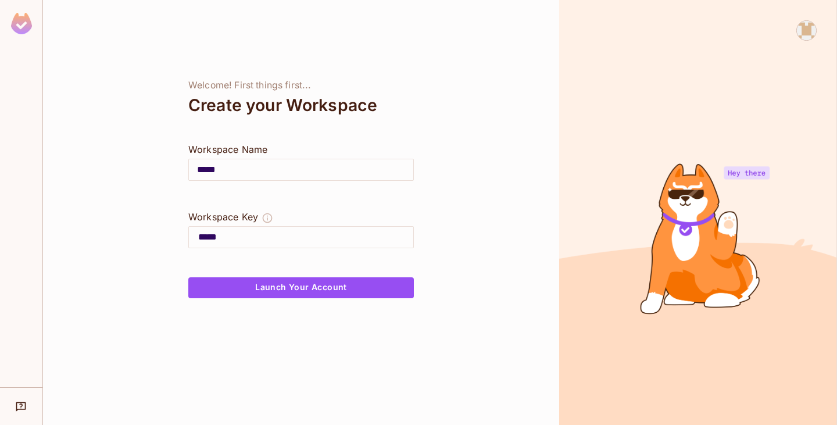 The height and width of the screenshot is (425, 837). I want to click on div: Help & Updates, so click(21, 406).